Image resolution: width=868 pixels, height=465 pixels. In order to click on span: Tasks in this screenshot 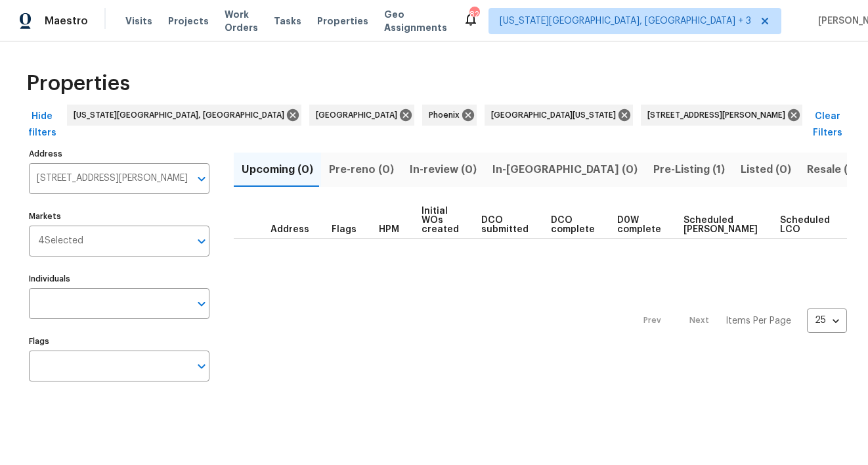, I will do `click(287, 21)`.